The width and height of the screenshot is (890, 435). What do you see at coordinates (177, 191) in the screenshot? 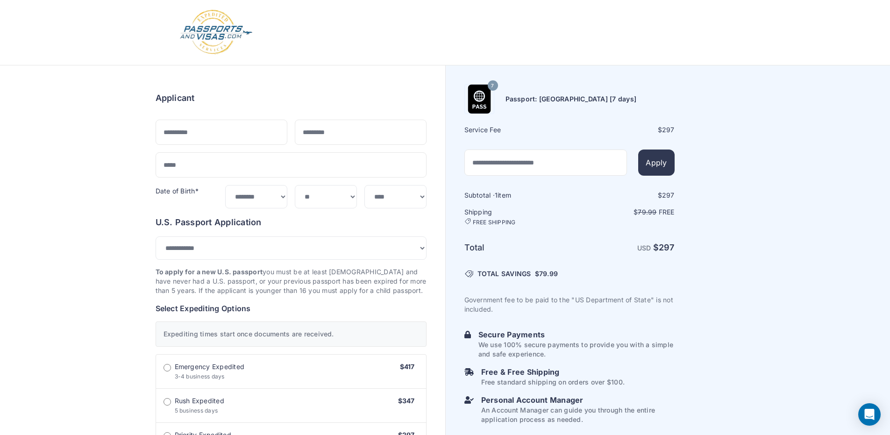
I see `label: Date of Birth*` at bounding box center [177, 191].